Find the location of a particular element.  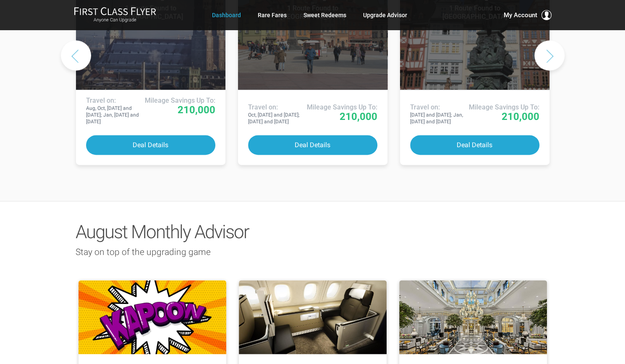

button: My Account is located at coordinates (528, 15).